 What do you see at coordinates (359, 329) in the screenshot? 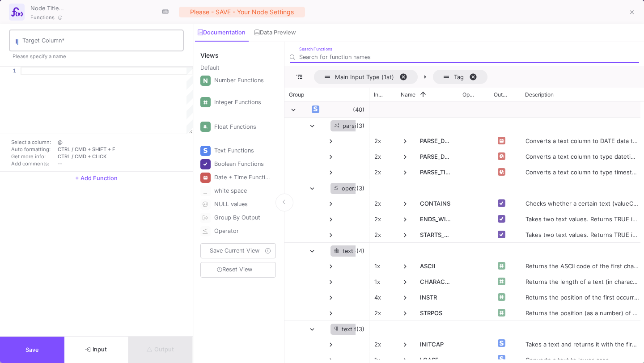
I see `div: text formatting` at bounding box center [359, 329].